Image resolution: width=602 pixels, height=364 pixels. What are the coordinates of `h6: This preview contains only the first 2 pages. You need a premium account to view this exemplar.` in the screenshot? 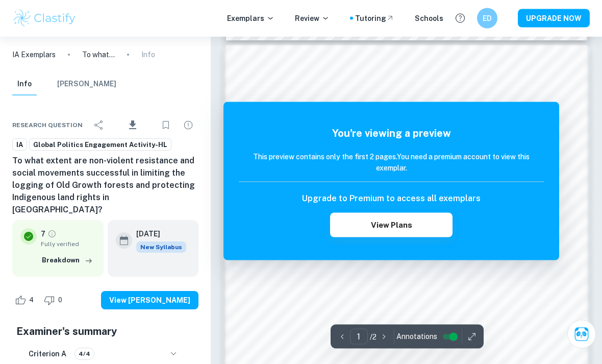 It's located at (391, 162).